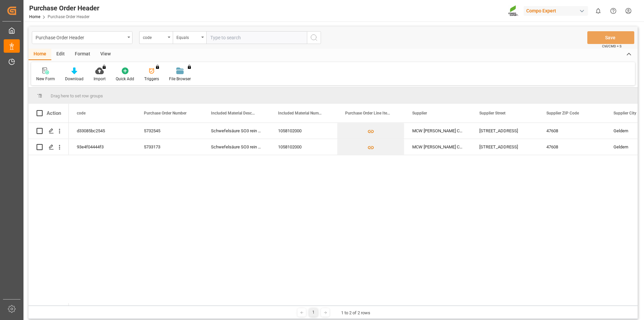 The image size is (644, 320). I want to click on span: Supplier Street, so click(492, 113).